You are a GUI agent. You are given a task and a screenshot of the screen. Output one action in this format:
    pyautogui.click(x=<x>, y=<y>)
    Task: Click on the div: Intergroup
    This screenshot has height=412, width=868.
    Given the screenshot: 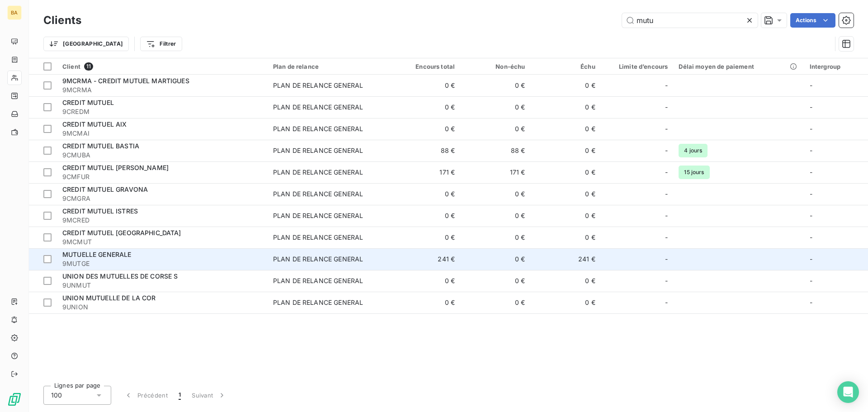 What is the action you would take?
    pyautogui.click(x=836, y=66)
    